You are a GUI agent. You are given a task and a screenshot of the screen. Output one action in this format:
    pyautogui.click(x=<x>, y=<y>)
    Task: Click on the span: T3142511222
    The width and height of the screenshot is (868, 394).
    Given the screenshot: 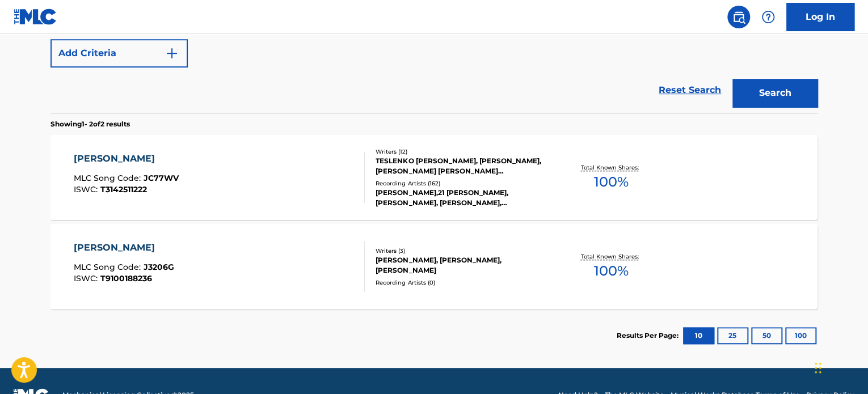 What is the action you would take?
    pyautogui.click(x=124, y=189)
    